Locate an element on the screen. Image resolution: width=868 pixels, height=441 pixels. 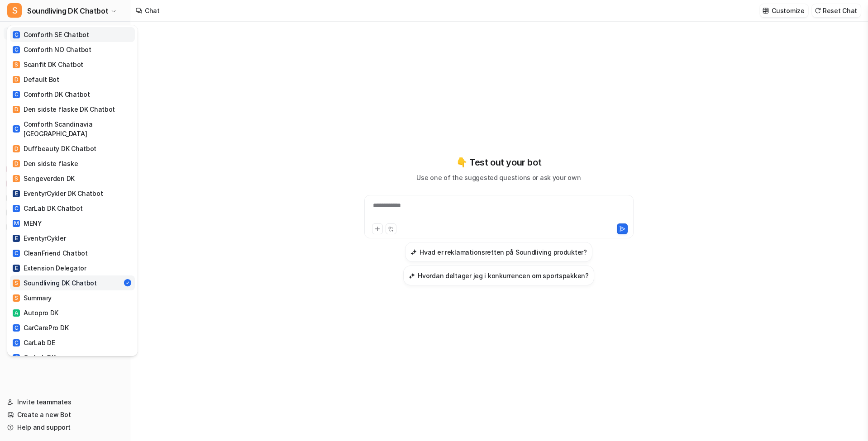
div: CarLab DE is located at coordinates (33, 342).